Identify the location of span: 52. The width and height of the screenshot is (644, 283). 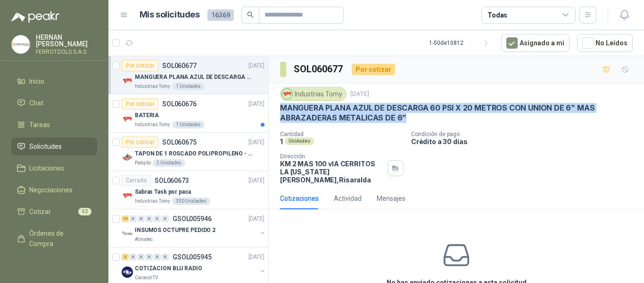
(85, 212).